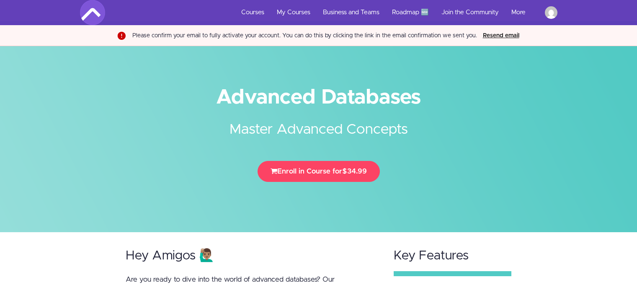 The width and height of the screenshot is (637, 285). What do you see at coordinates (319, 97) in the screenshot?
I see `h1: Advanced Databases` at bounding box center [319, 97].